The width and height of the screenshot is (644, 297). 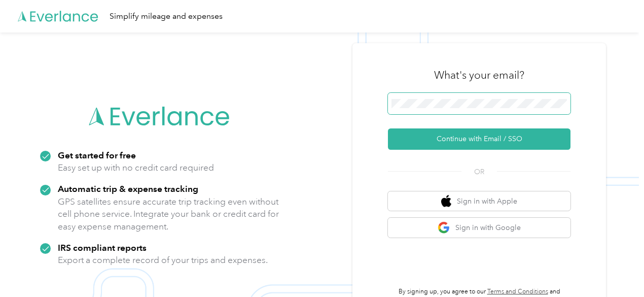 What do you see at coordinates (446, 201) in the screenshot?
I see `img: apple logo` at bounding box center [446, 201].